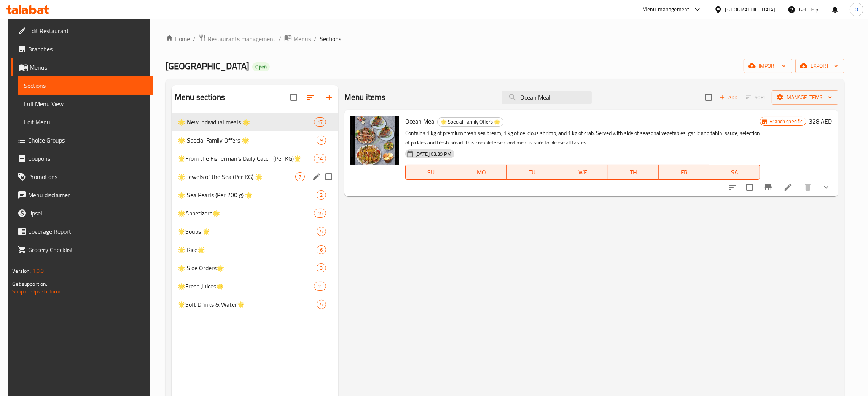  What do you see at coordinates (808, 187) in the screenshot?
I see `button: delete` at bounding box center [808, 187].